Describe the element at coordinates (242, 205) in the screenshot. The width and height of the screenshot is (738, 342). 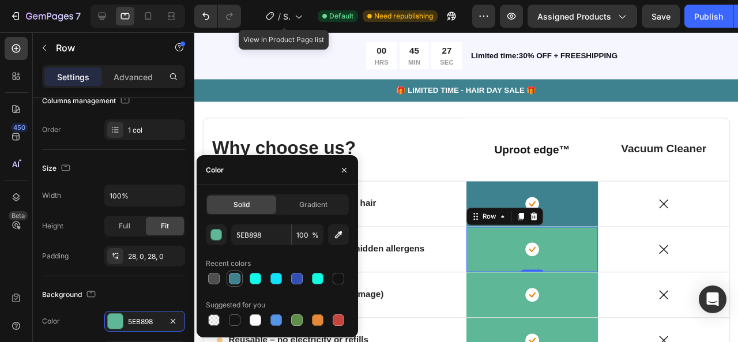
I see `span: Solid` at that location.